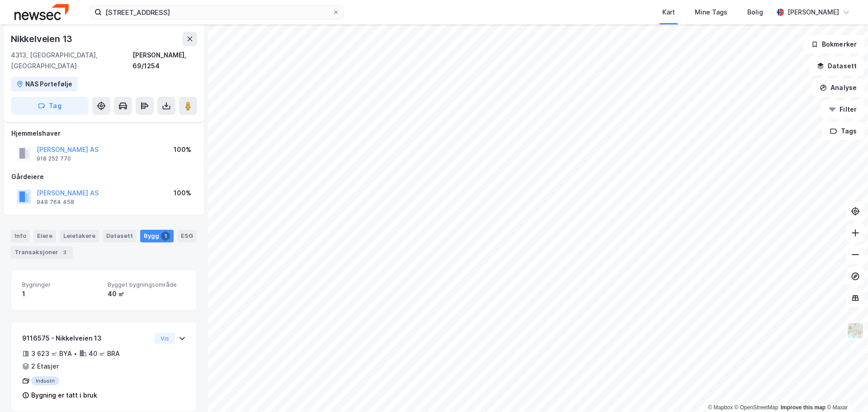 This screenshot has height=412, width=868. What do you see at coordinates (42, 252) in the screenshot?
I see `div: Transaksjoner` at bounding box center [42, 252].